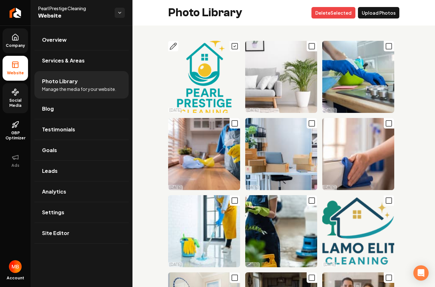 This screenshot has height=287, width=435. What do you see at coordinates (79, 89) in the screenshot?
I see `span: Manage the media for your website.` at bounding box center [79, 89].